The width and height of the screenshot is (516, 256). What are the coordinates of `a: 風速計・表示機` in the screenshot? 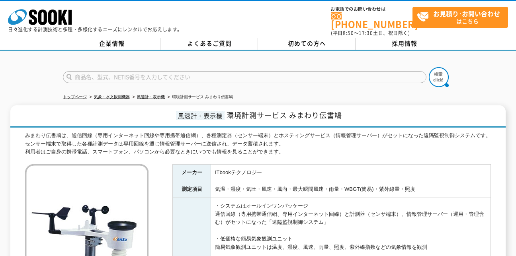 It's located at (151, 97).